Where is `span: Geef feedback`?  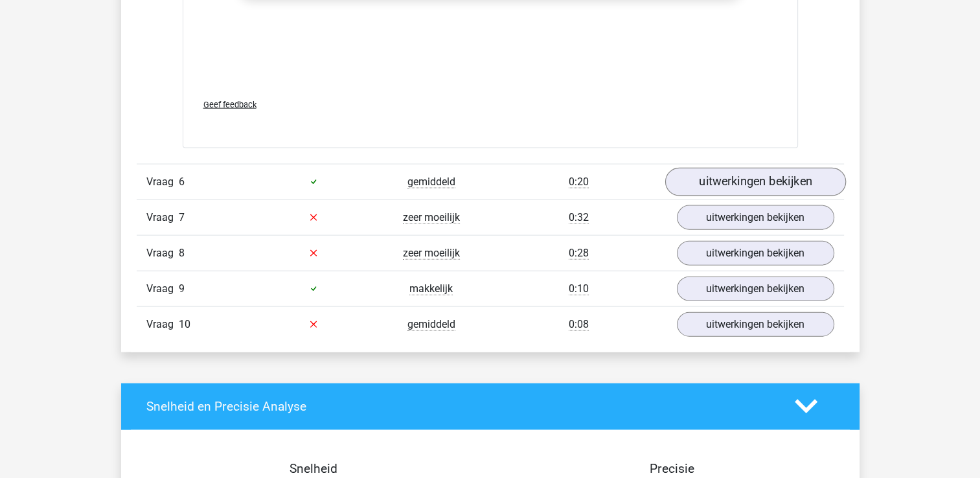
span: Geef feedback is located at coordinates (230, 105).